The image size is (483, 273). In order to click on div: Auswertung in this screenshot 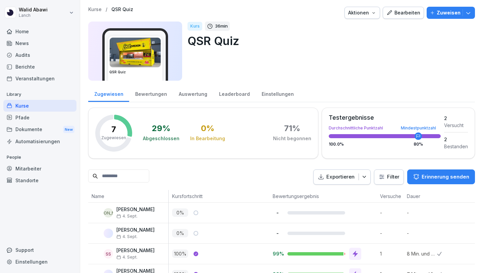, I will do `click(193, 93)`.